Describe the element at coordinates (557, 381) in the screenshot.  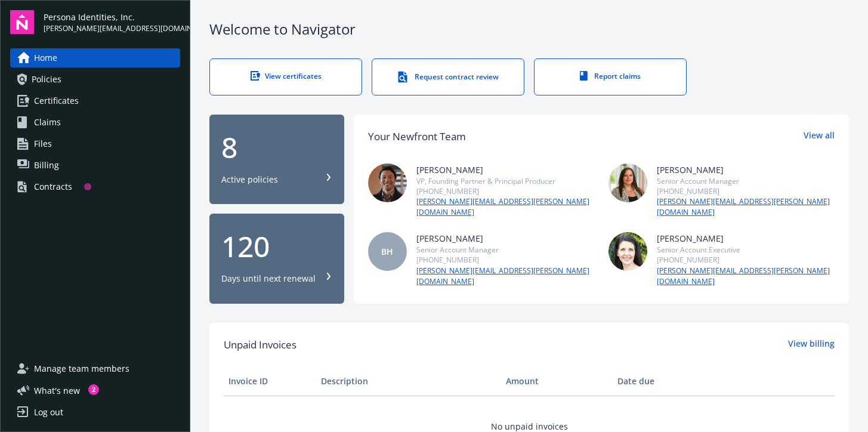
I see `th: Amount` at that location.